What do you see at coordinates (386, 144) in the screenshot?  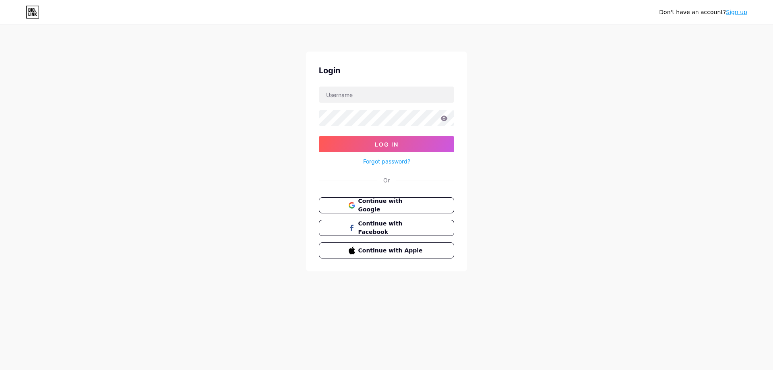 I see `span: Log In` at bounding box center [386, 144].